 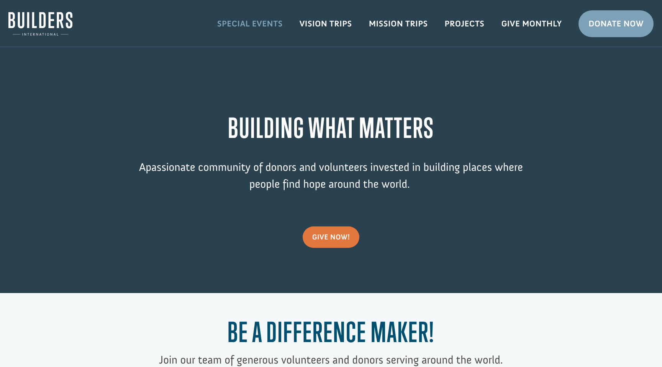 I want to click on strong: Builders International: Foundation, so click(x=55, y=26).